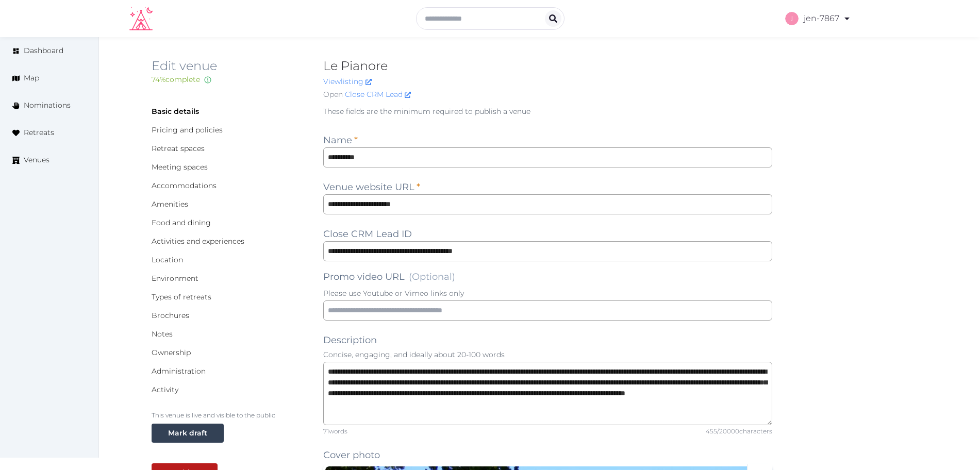 The height and width of the screenshot is (470, 980). What do you see at coordinates (187, 130) in the screenshot?
I see `a: Pricing and policies` at bounding box center [187, 130].